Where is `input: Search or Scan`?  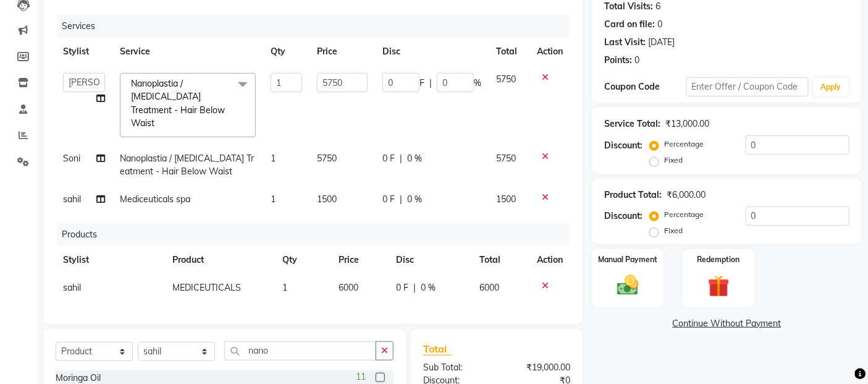
input: Search or Scan is located at coordinates (300, 350).